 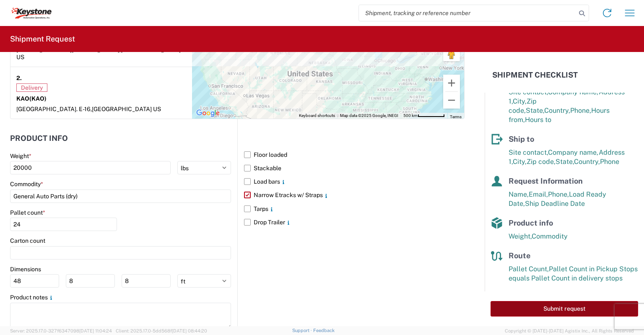 What do you see at coordinates (354, 209) in the screenshot?
I see `label: Tarps` at bounding box center [354, 209].